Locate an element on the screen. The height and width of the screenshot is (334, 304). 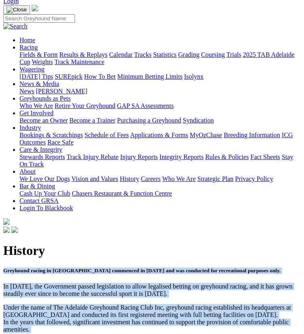
a: Care & Integrity is located at coordinates (41, 149).